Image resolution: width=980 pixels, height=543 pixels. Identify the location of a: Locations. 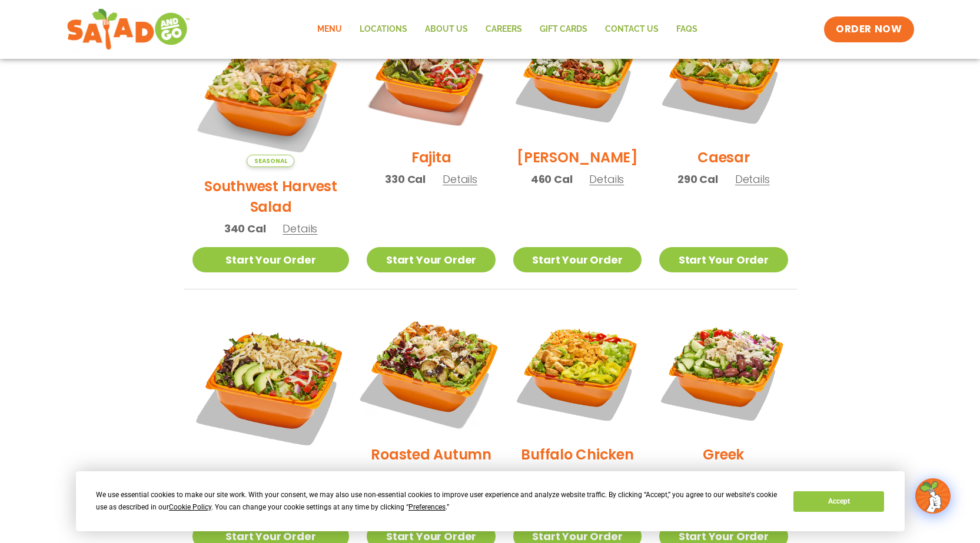
(383, 30).